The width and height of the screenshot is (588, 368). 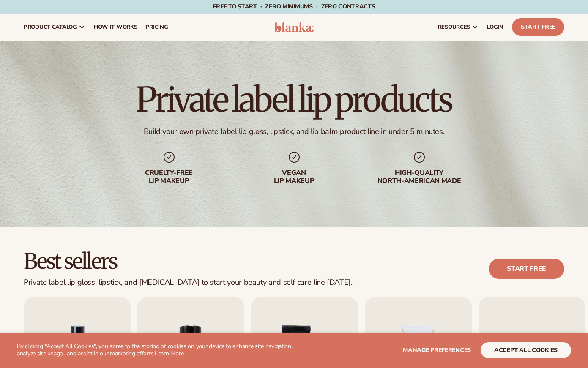 What do you see at coordinates (454, 27) in the screenshot?
I see `span: resources` at bounding box center [454, 27].